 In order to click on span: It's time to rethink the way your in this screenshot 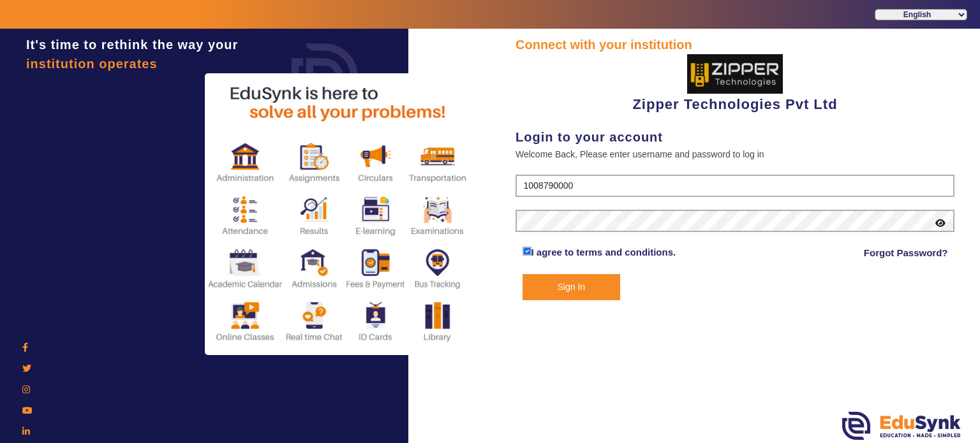, I will do `click(132, 44)`.